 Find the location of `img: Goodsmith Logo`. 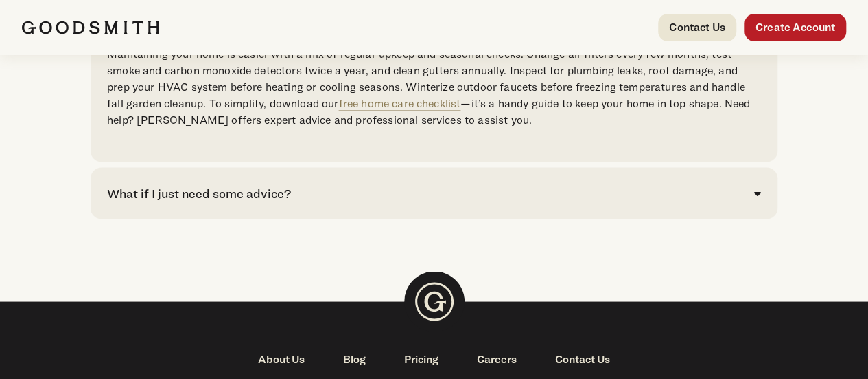

img: Goodsmith Logo is located at coordinates (434, 301).